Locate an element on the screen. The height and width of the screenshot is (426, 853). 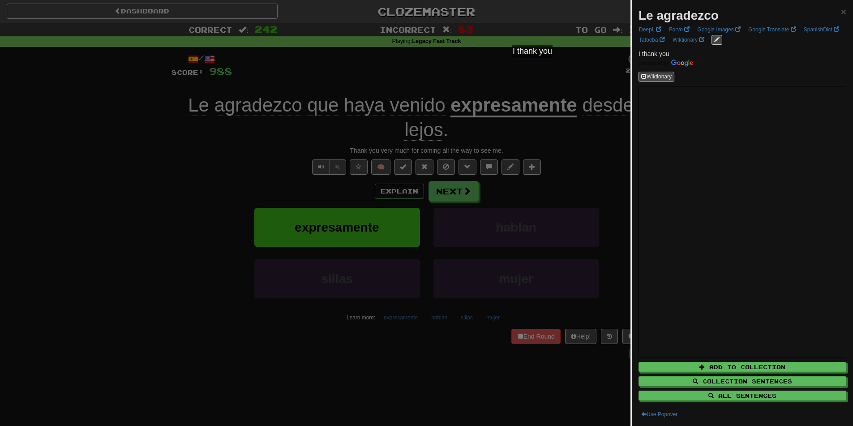
button: Use Popover is located at coordinates (659, 414).